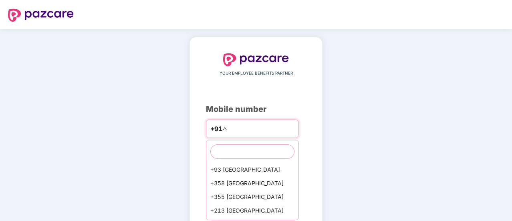 Image resolution: width=512 pixels, height=221 pixels. What do you see at coordinates (225, 129) in the screenshot?
I see `span: up` at bounding box center [225, 129].